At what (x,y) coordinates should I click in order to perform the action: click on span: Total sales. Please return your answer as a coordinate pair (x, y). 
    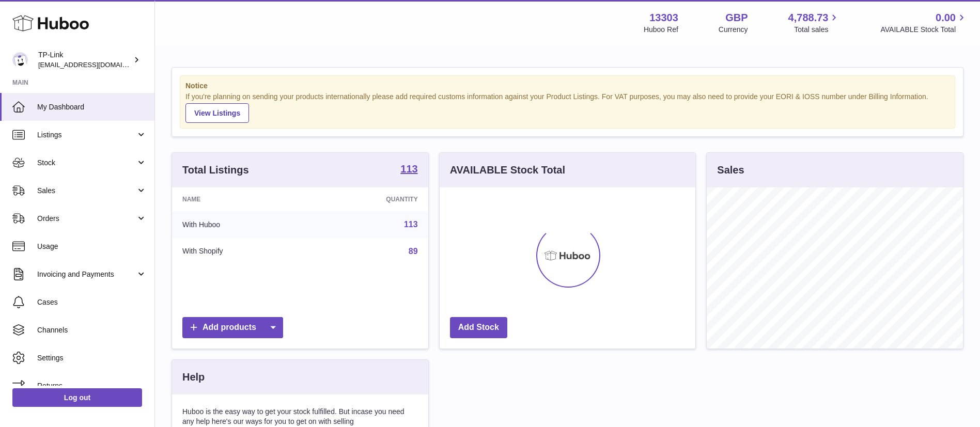
    Looking at the image, I should click on (816, 30).